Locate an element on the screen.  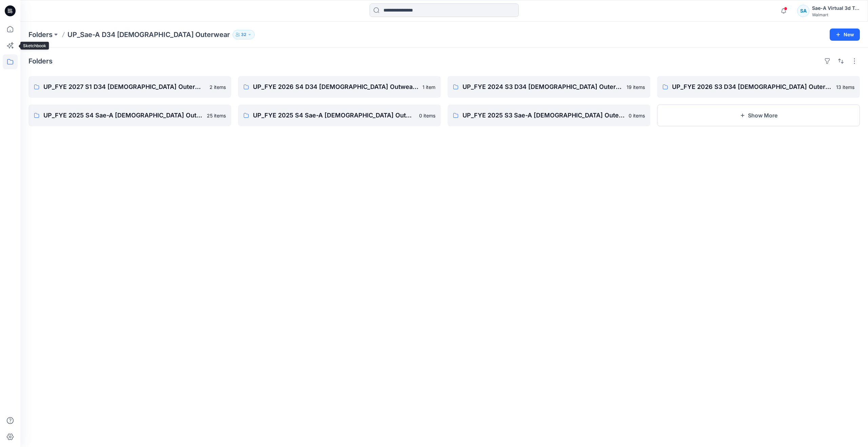
div: Walmart is located at coordinates (836, 14).